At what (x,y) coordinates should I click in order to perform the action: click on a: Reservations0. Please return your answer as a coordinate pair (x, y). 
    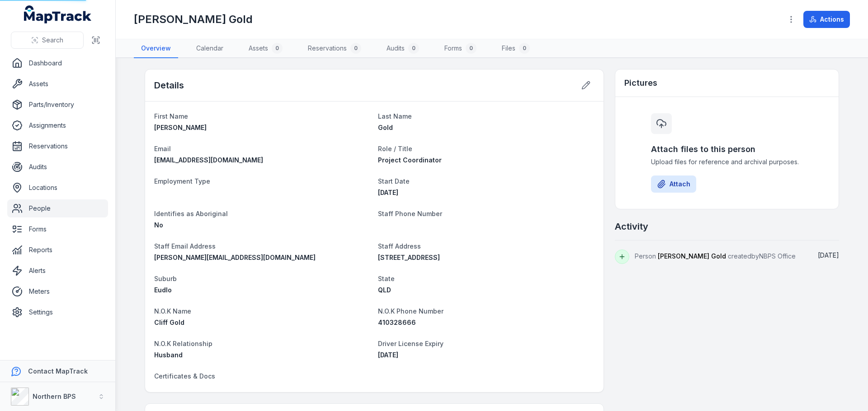
    Looking at the image, I should click on (335, 49).